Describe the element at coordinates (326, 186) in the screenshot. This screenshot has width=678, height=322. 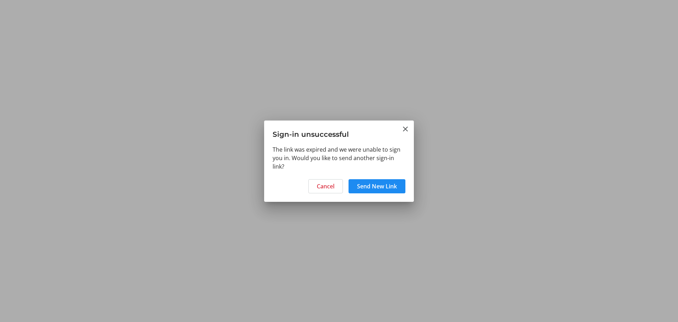
I see `button: Cancel` at that location.